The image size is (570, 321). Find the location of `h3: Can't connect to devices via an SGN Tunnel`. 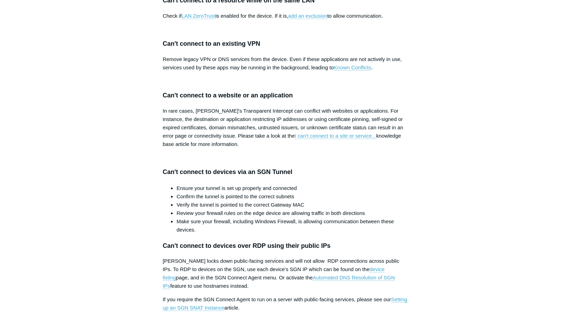

h3: Can't connect to devices via an SGN Tunnel is located at coordinates (285, 172).